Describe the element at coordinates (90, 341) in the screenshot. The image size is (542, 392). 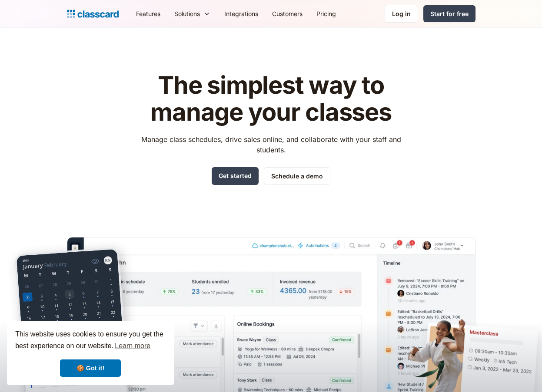
I see `span: This website uses cookies to ensure you get the best experience on our website.` at that location.